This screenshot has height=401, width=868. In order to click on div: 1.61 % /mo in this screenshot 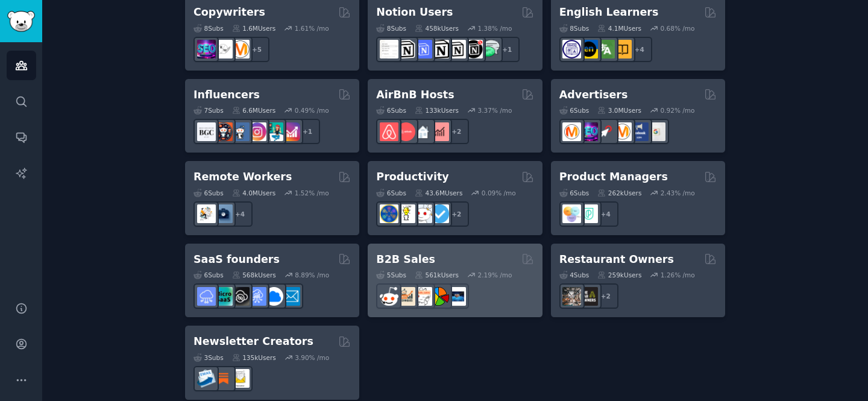, I will do `click(312, 28)`.